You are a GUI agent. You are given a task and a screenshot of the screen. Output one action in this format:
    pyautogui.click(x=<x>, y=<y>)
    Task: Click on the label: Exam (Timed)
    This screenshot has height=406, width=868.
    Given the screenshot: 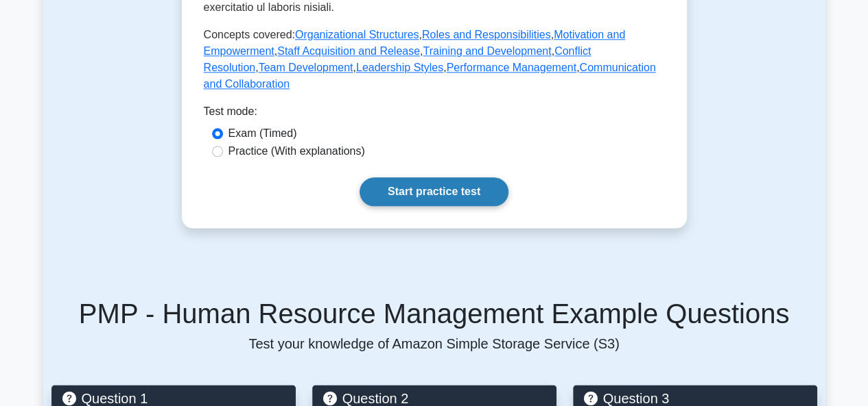 What is the action you would take?
    pyautogui.click(x=263, y=134)
    